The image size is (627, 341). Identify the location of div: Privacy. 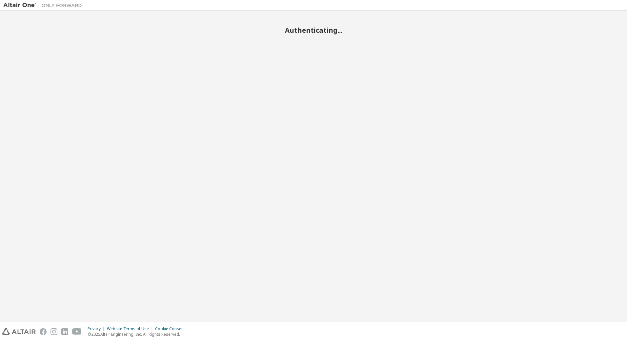
(97, 329).